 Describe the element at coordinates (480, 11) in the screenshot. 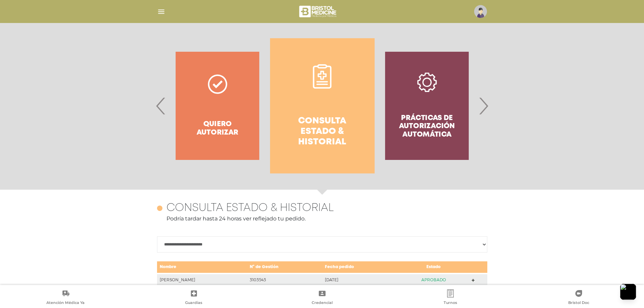

I see `img: profile-placeholder.svg` at that location.